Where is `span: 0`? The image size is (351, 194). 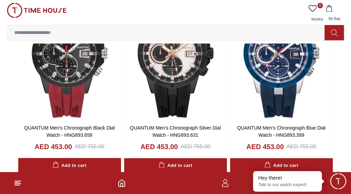 span: 0 is located at coordinates (320, 5).